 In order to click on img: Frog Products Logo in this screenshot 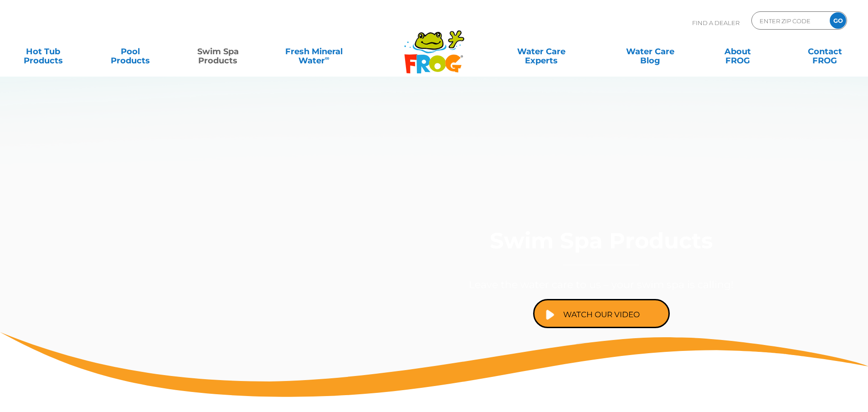, I will do `click(434, 46)`.